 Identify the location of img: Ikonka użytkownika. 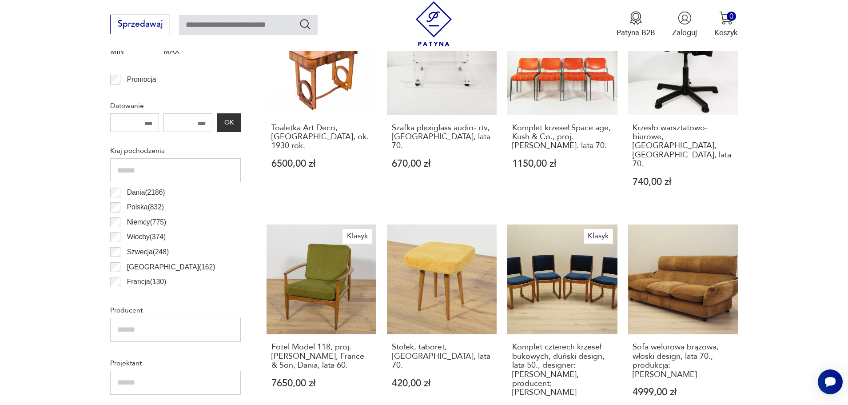
(684, 18).